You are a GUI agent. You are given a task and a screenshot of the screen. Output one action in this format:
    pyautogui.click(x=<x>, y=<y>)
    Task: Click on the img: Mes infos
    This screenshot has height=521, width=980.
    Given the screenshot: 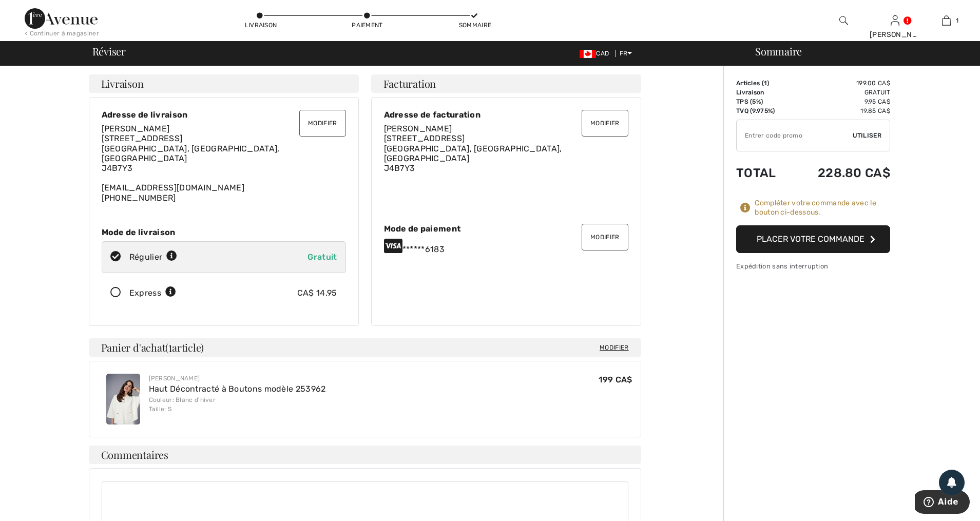 What is the action you would take?
    pyautogui.click(x=894, y=21)
    